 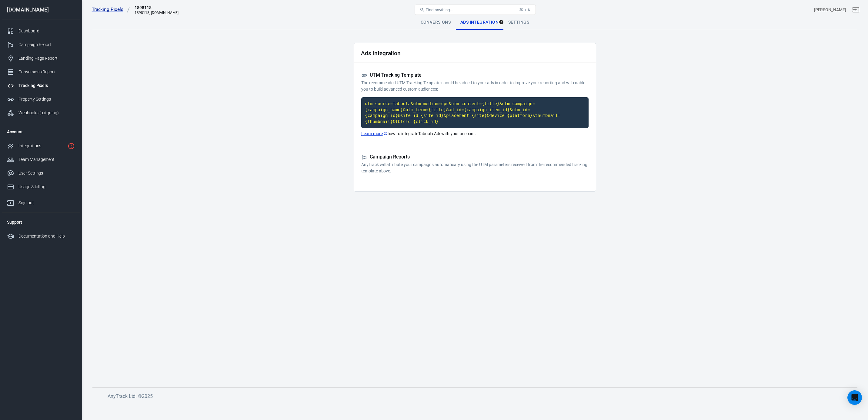 I want to click on h6: AnyTrack Ltd. © 2025, so click(x=335, y=396).